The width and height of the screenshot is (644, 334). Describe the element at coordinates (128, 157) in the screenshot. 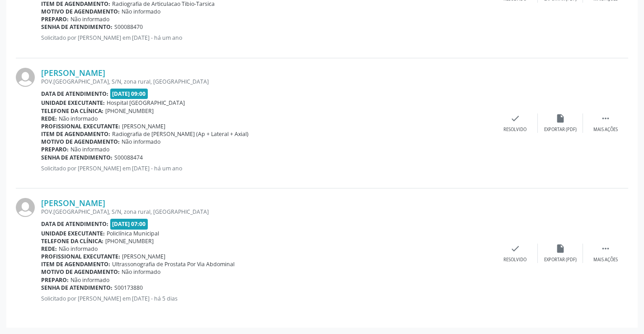

I see `span: S00088474` at that location.